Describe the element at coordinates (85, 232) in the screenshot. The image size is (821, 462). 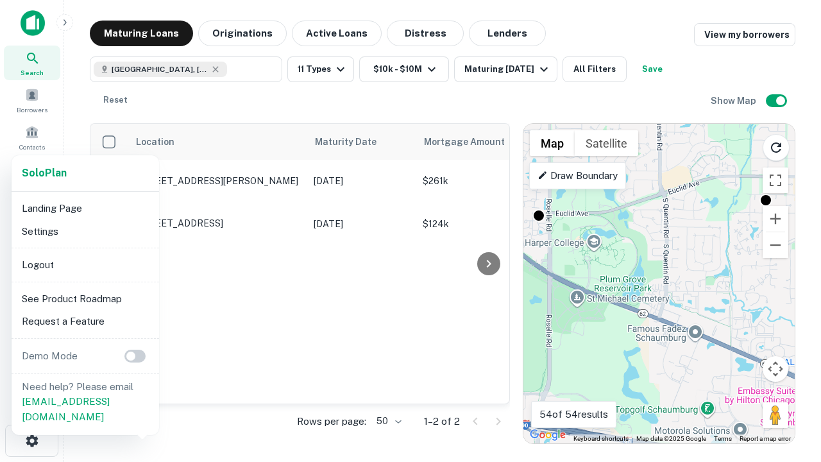
I see `li: Settings` at that location.